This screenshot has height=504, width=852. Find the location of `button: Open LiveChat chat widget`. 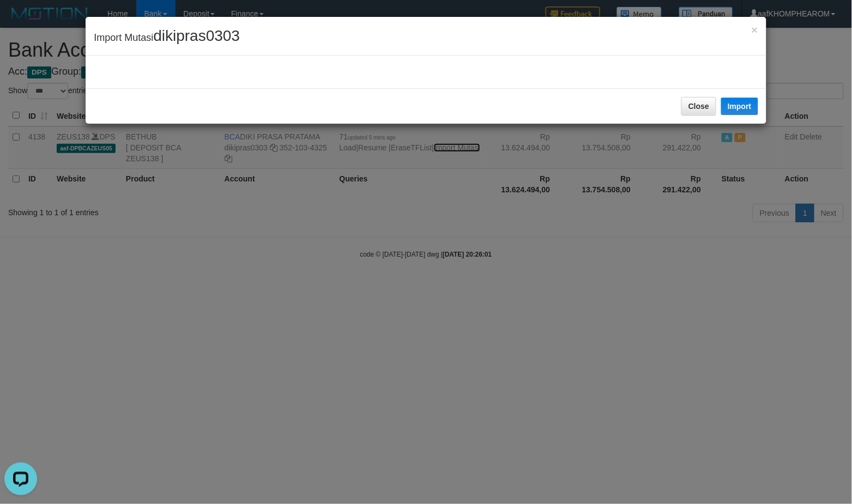

button: Open LiveChat chat widget is located at coordinates (21, 20).